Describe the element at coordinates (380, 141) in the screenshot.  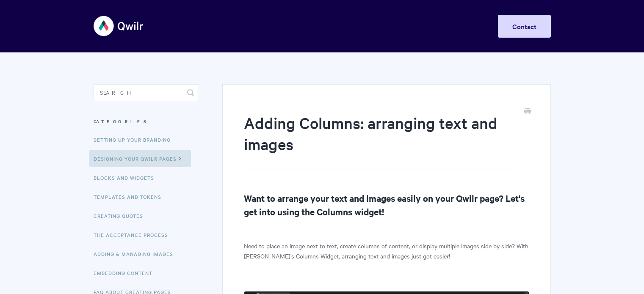
I see `h1: Adding Columns: arranging text and images` at that location.